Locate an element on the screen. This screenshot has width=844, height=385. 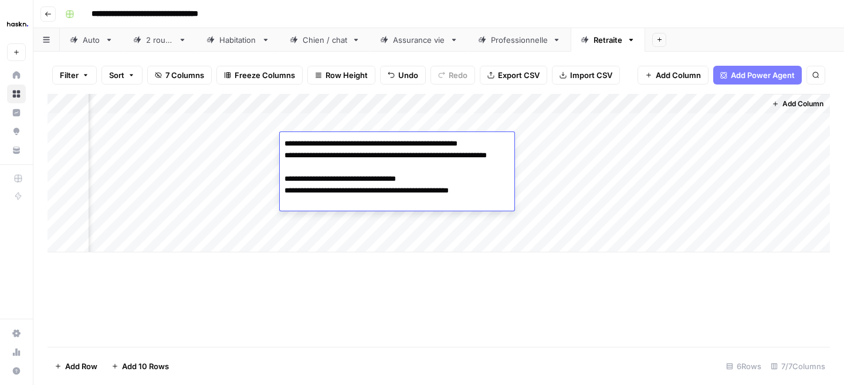
span: Import CSV is located at coordinates (591, 75).